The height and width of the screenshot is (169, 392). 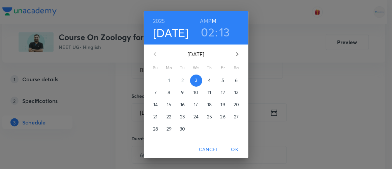 I want to click on button: OK, so click(x=235, y=149).